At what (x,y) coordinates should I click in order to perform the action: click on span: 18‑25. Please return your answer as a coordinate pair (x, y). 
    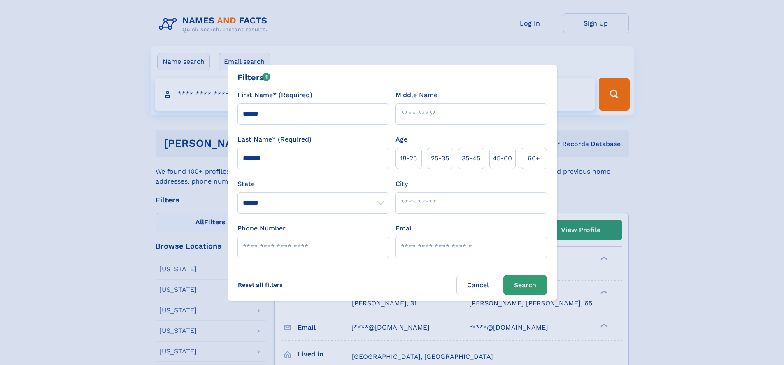
    Looking at the image, I should click on (408, 158).